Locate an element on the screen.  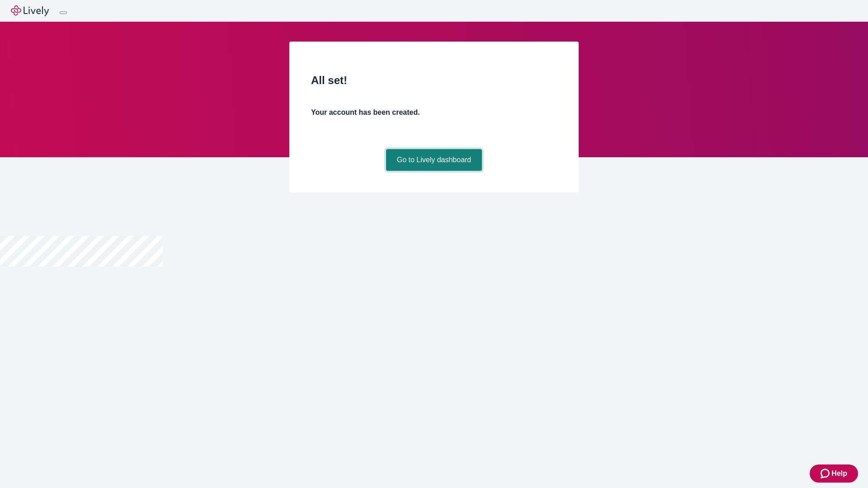
span: Help is located at coordinates (839, 473).